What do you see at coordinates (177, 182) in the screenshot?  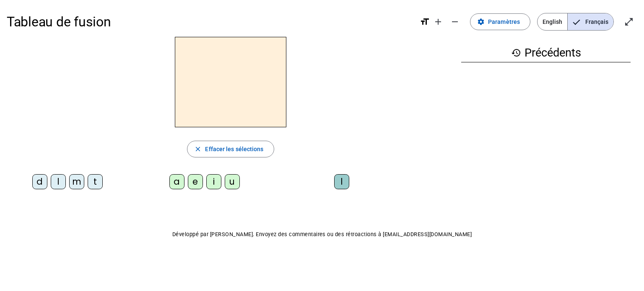 I see `div: a` at bounding box center [177, 182].